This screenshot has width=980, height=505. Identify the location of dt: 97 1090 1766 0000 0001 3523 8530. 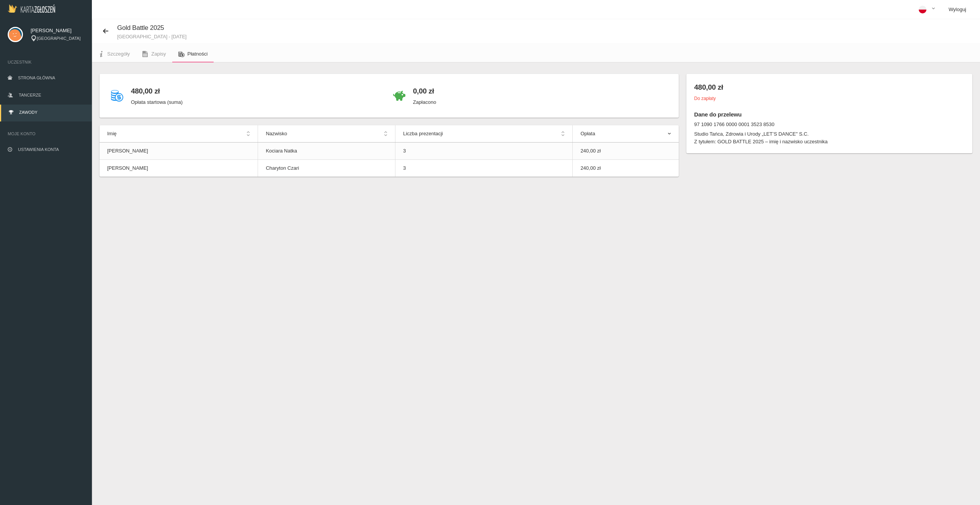
(829, 124).